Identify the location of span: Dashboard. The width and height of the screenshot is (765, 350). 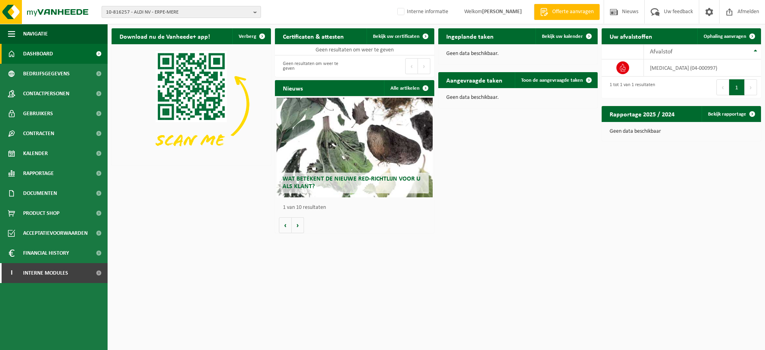
(38, 54).